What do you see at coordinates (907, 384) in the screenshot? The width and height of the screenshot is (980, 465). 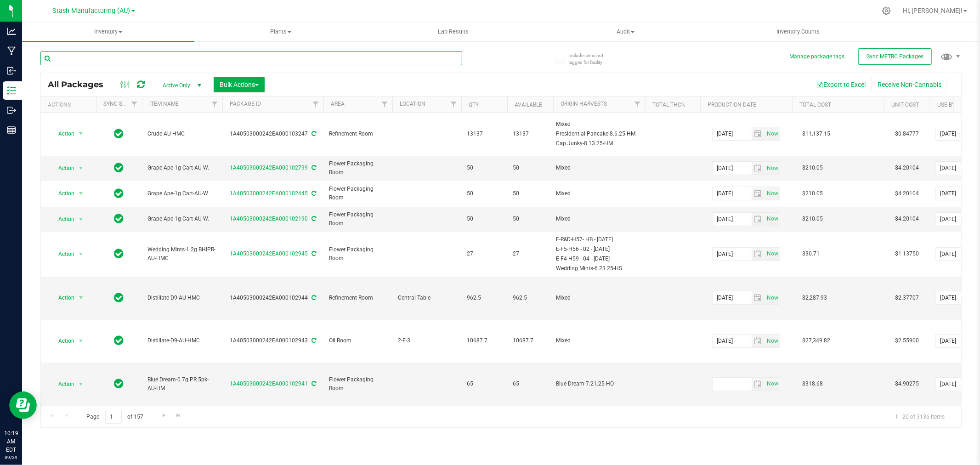 I see `td: $4.90275` at bounding box center [907, 384].